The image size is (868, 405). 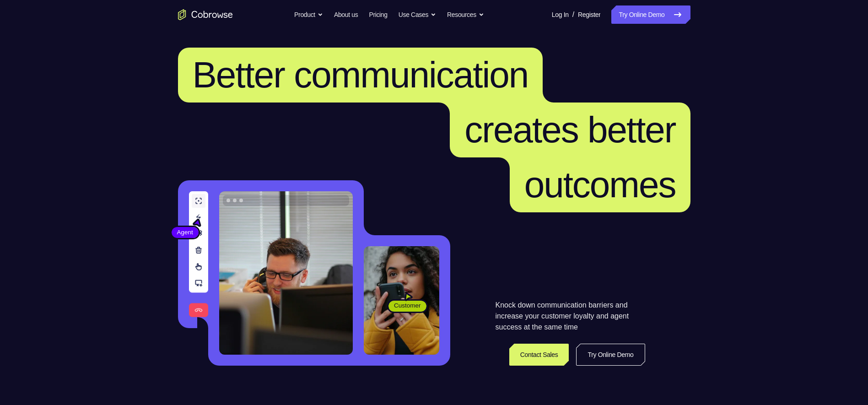 What do you see at coordinates (570, 129) in the screenshot?
I see `span: creates better` at bounding box center [570, 129].